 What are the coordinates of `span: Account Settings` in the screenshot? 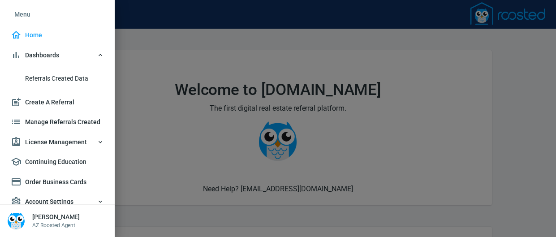 It's located at (57, 201).